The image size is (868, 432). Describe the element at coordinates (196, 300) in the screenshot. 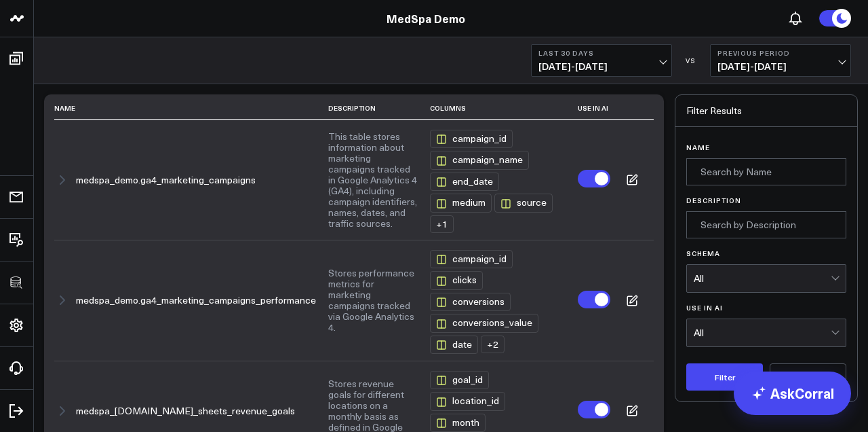

I see `button: medspa_demo.ga4_marketing_campaigns_performance` at that location.